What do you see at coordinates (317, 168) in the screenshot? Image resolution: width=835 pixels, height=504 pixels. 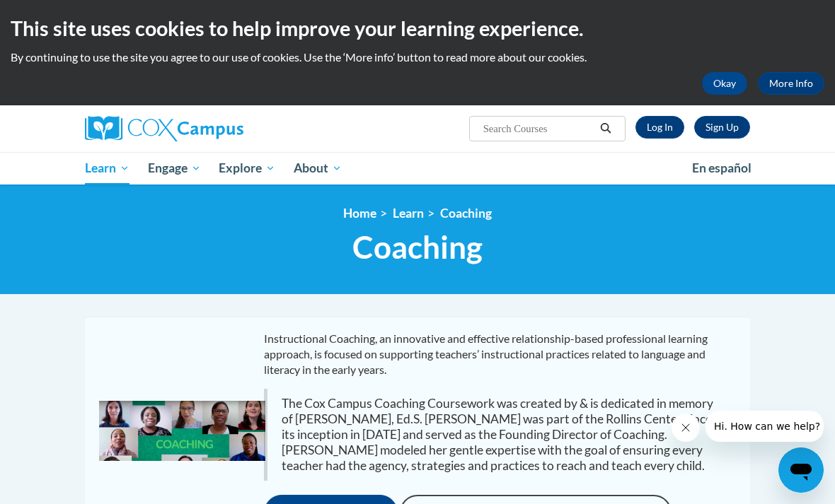 I see `span: About` at bounding box center [317, 168].